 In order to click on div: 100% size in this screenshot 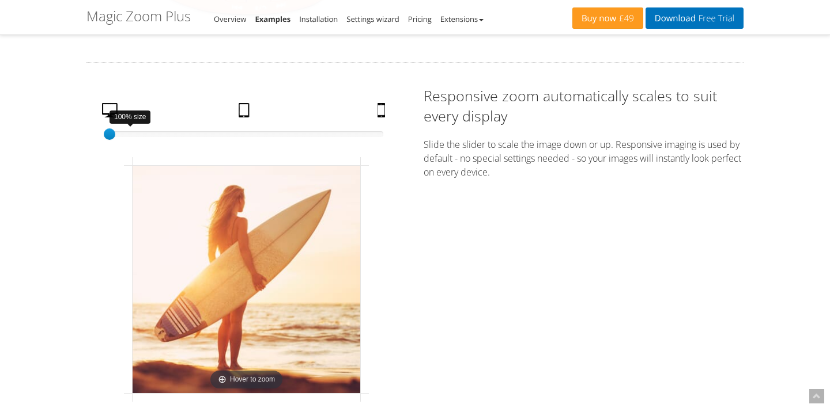, I will do `click(130, 117)`.